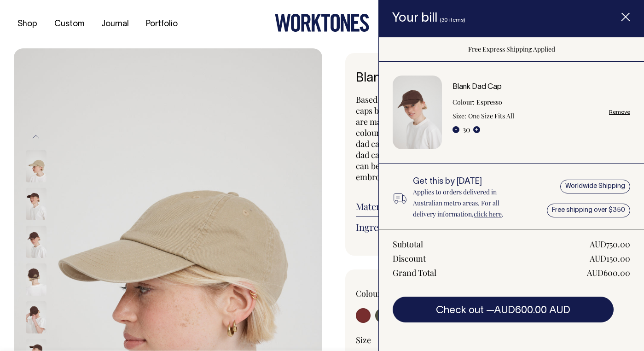 The width and height of the screenshot is (644, 351). I want to click on div: AUD150.00, so click(610, 258).